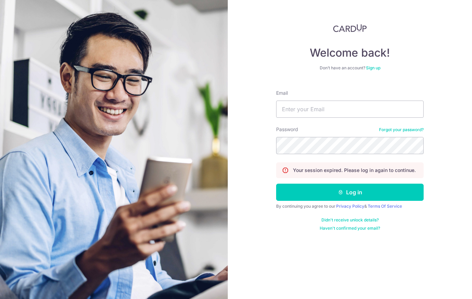  I want to click on p: Your session expired. Please log in again to continue., so click(355, 170).